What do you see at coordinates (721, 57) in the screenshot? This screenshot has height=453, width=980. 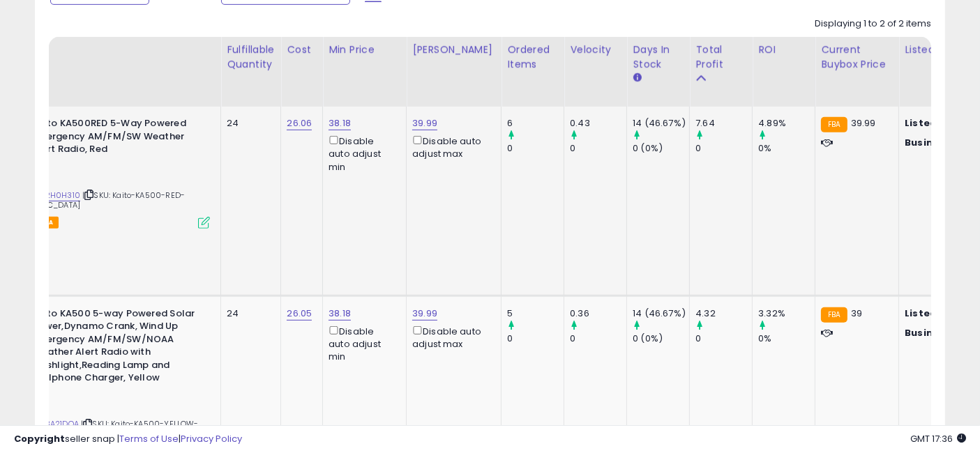 I see `div: Total Profit` at bounding box center [721, 57].